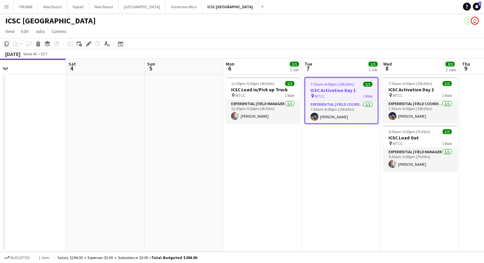 Image resolution: width=484 pixels, height=263 pixels. What do you see at coordinates (127, 257) in the screenshot?
I see `div: Salary $294.00 + Expenses $0.00 + Subsistence $0.00 =` at bounding box center [127, 257].